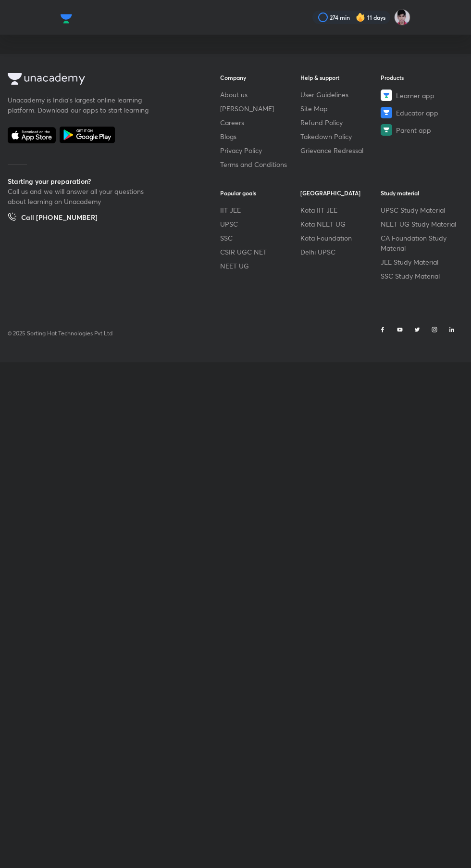 This screenshot has height=868, width=471. What do you see at coordinates (386, 113) in the screenshot?
I see `img: Educator app` at bounding box center [386, 113].